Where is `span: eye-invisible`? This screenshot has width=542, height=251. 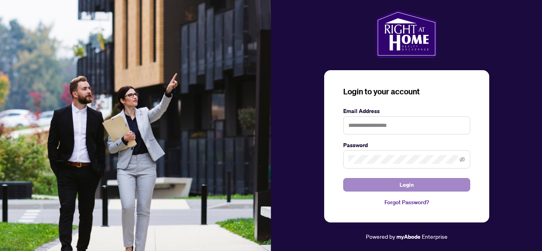
span: eye-invisible is located at coordinates (462, 160).